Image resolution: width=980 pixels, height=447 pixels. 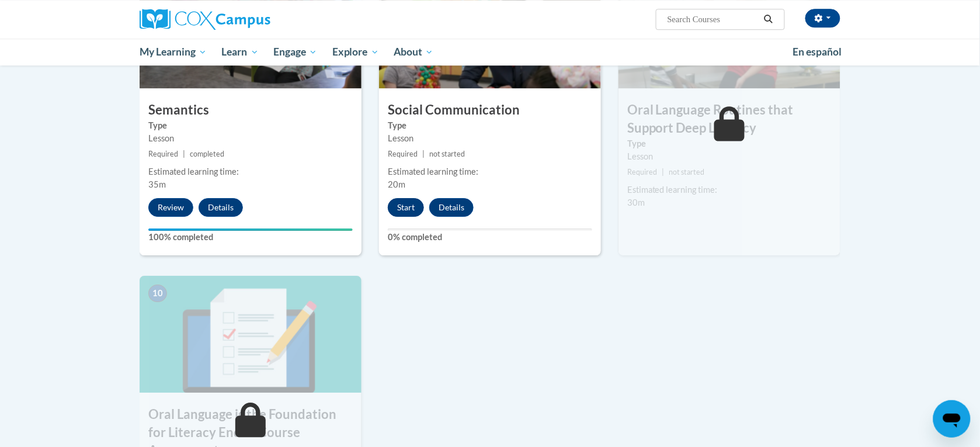 I want to click on a: My Learning, so click(x=172, y=52).